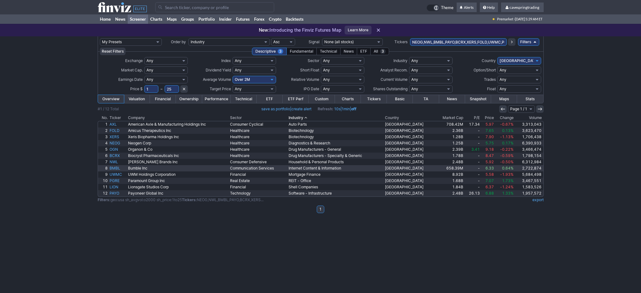  I want to click on th: Ticker, so click(118, 118).